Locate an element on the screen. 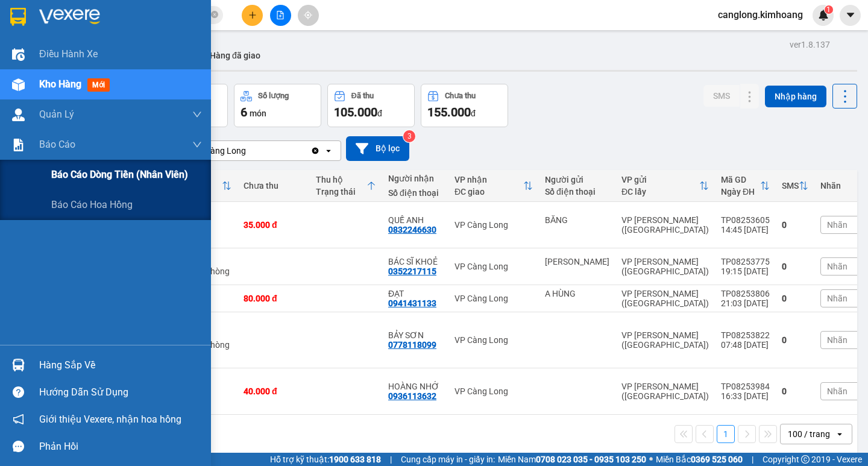 Image resolution: width=868 pixels, height=466 pixels. div: TP08253822 is located at coordinates (746, 335).